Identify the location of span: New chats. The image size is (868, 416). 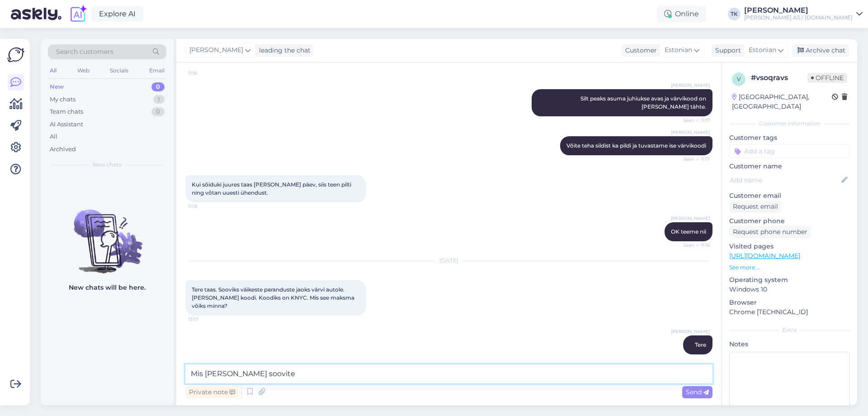
(107, 164).